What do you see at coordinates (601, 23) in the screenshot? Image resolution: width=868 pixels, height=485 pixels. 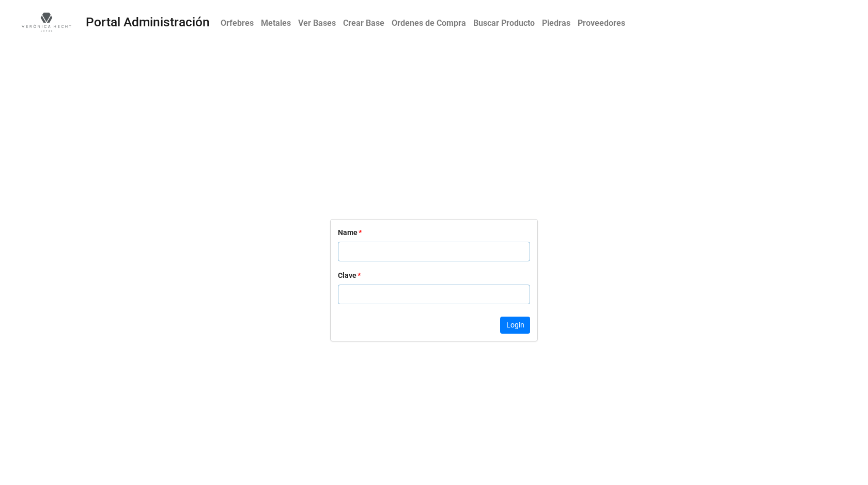 I see `a: Proveedores` at bounding box center [601, 23].